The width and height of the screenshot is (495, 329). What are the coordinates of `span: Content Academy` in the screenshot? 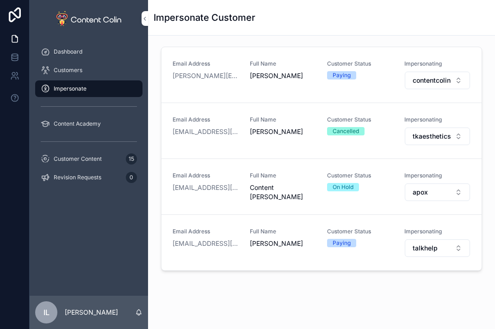 It's located at (77, 124).